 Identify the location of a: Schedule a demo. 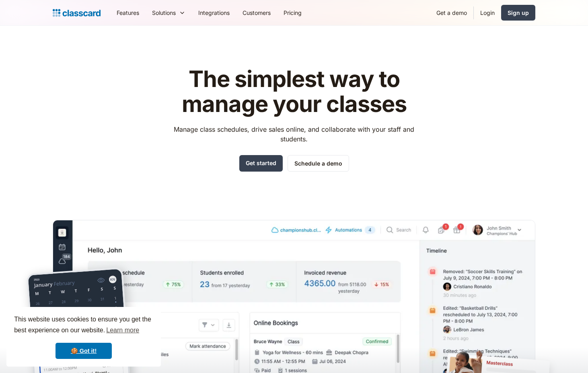
(318, 163).